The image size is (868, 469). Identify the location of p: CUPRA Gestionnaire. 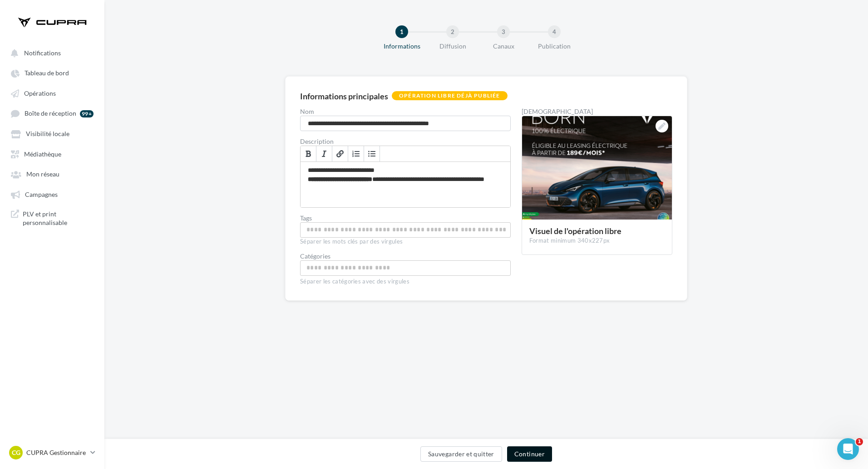
(56, 453).